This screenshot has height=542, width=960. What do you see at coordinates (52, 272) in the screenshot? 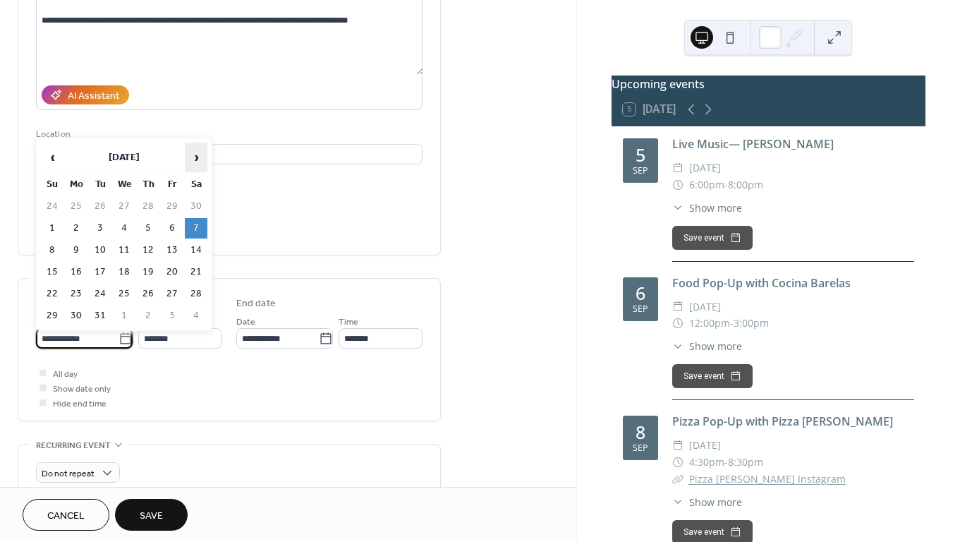
I see `td: 15` at bounding box center [52, 272].